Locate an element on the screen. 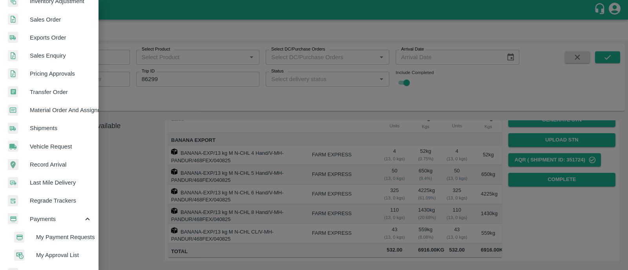 This screenshot has width=628, height=270. img: vehicle is located at coordinates (13, 146).